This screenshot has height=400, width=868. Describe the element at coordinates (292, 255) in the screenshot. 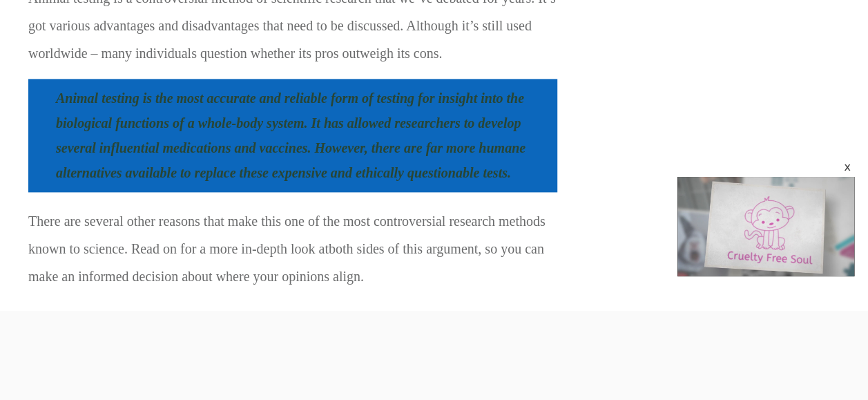

I see `p: There are several other reasons that make this one of the most controversial research methods kno...` at that location.